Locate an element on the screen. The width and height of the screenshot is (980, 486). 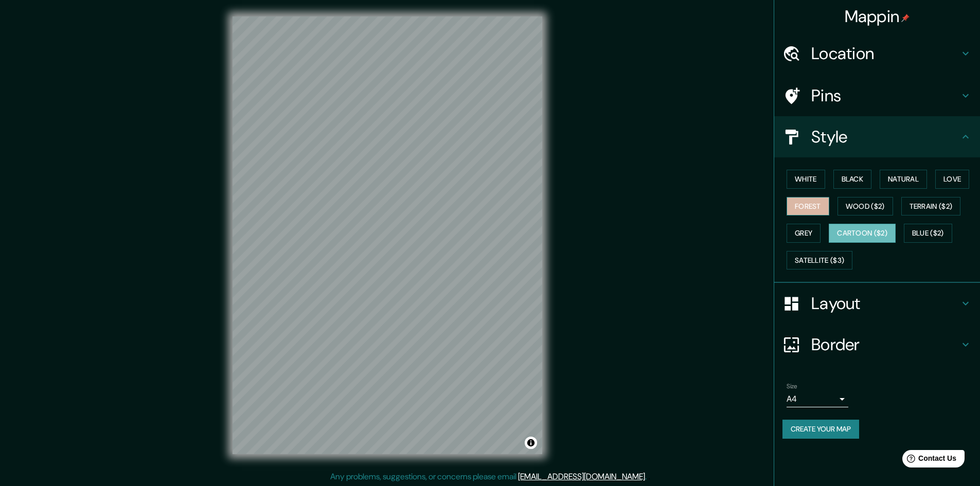
h4: Mappin is located at coordinates (877, 17).